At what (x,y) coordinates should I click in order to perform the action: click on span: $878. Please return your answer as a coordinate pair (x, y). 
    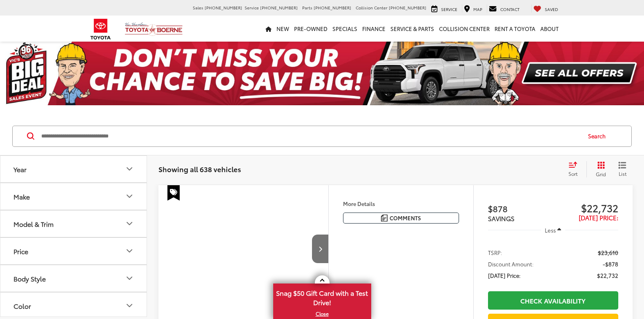
    Looking at the image, I should click on (520, 209).